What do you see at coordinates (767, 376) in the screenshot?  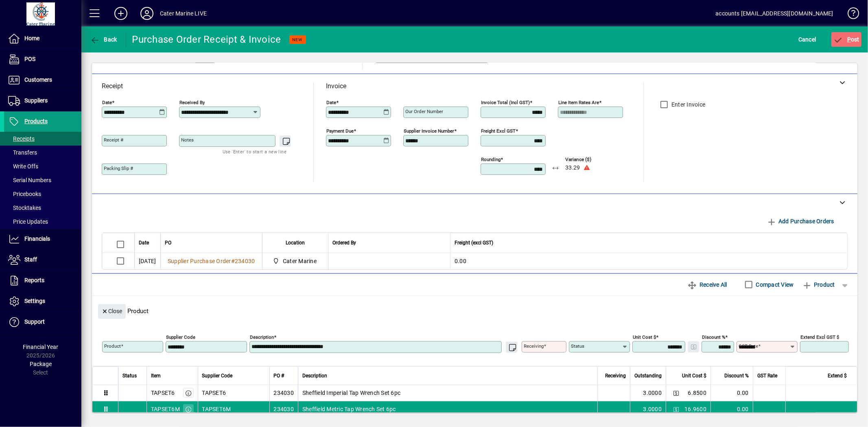 I see `span: GST Rate` at bounding box center [767, 376].